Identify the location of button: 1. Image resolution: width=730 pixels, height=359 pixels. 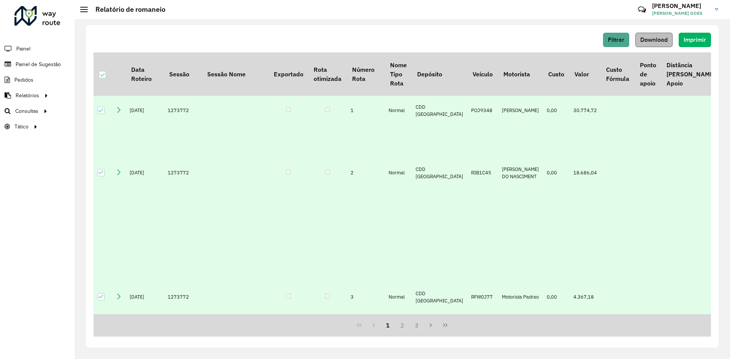
(388, 325).